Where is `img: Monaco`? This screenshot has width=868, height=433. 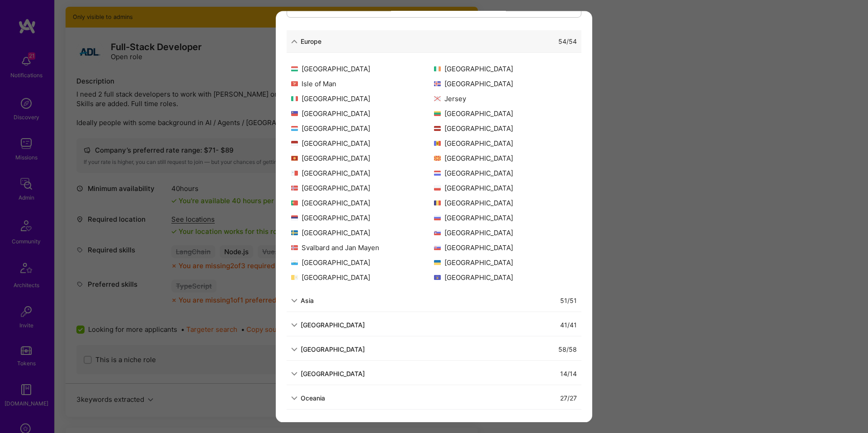
img: Monaco is located at coordinates (294, 144).